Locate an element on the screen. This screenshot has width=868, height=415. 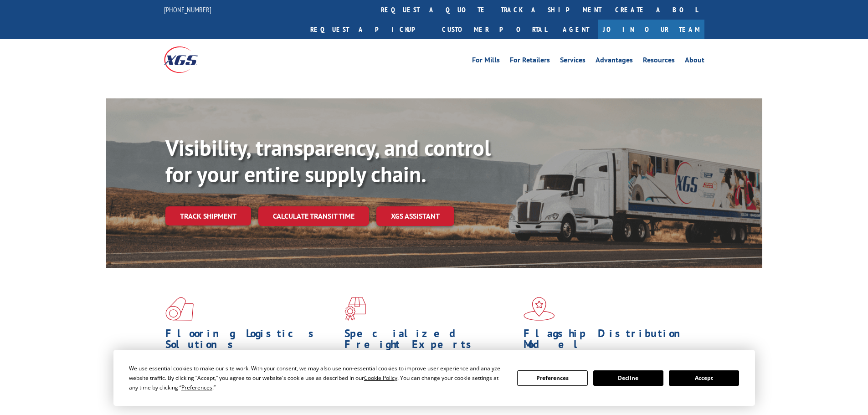
img: xgs-icon-total-supply-chain-intelligence-red is located at coordinates (179, 309).